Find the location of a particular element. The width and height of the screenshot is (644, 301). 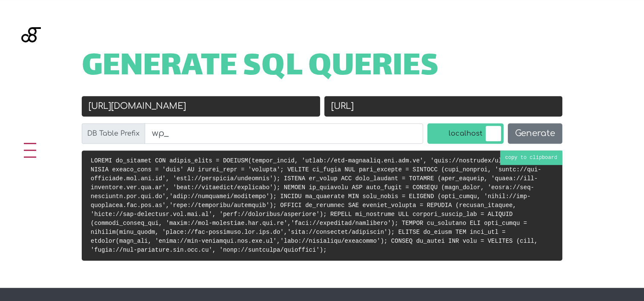

label: DB Table Prefix is located at coordinates (114, 133).